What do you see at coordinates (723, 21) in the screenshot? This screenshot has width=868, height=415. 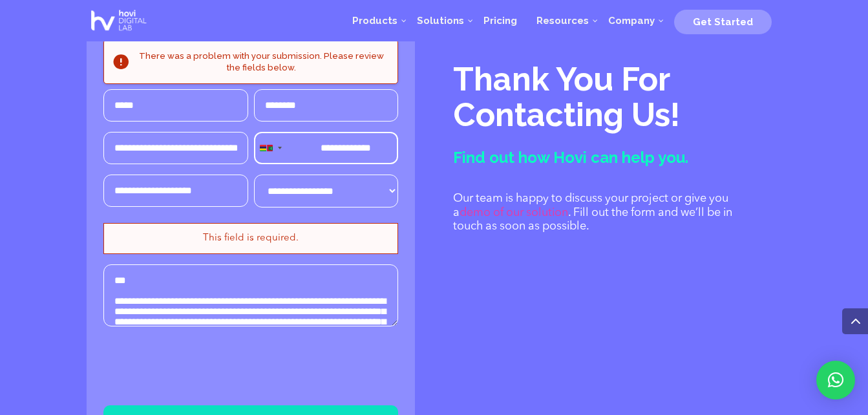 I see `a: Get Started` at bounding box center [723, 21].